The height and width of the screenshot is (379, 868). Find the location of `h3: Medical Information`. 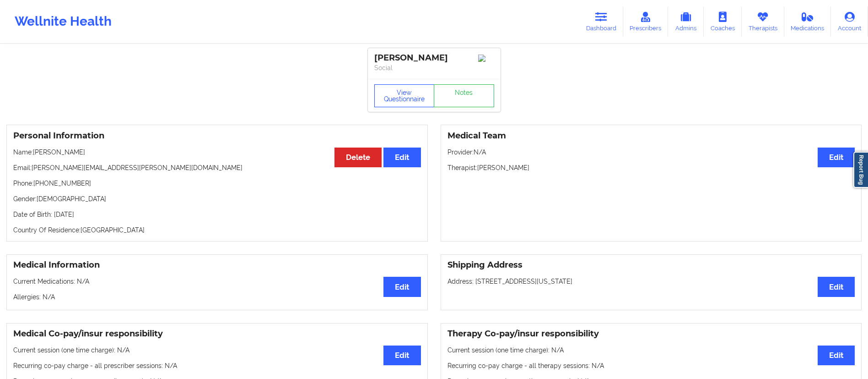

h3: Medical Information is located at coordinates (217, 265).